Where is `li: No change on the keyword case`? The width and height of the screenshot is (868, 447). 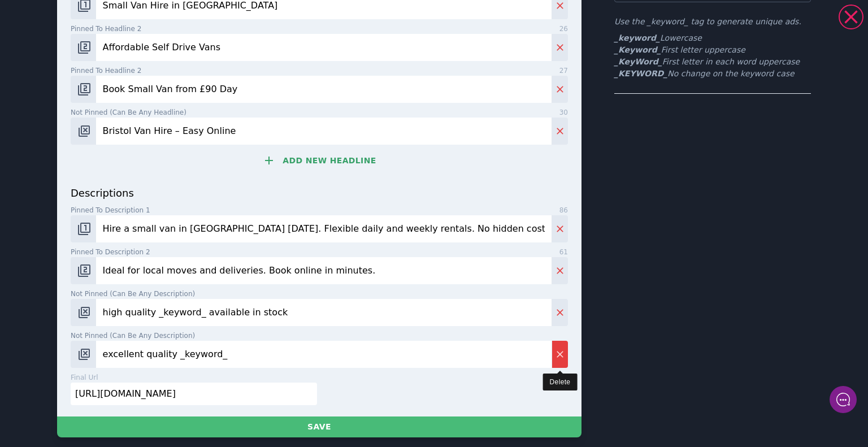
li: No change on the keyword case is located at coordinates (713, 73).